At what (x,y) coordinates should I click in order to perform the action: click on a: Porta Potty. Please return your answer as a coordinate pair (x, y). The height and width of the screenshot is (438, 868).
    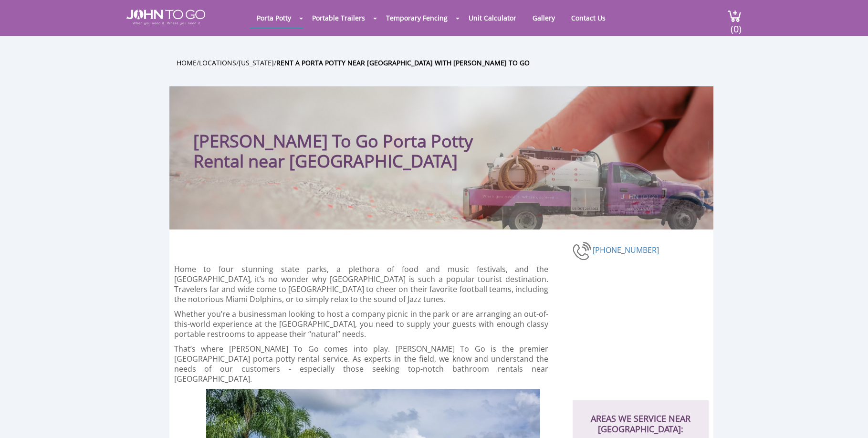
    Looking at the image, I should click on (274, 18).